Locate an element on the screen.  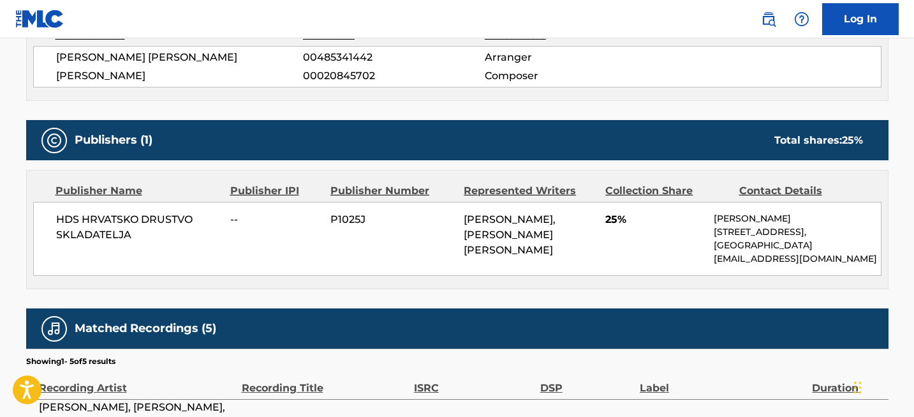
h5: Matched Recordings (5) is located at coordinates (145, 328).